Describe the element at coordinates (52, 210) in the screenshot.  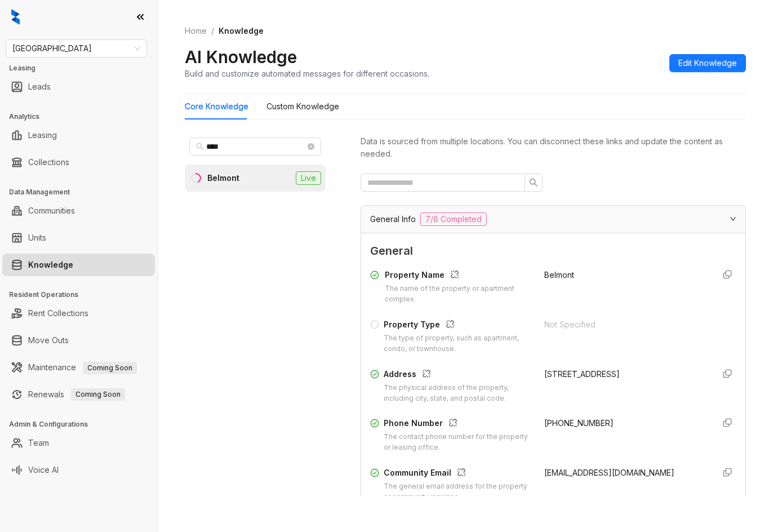
I see `a: Communities` at that location.